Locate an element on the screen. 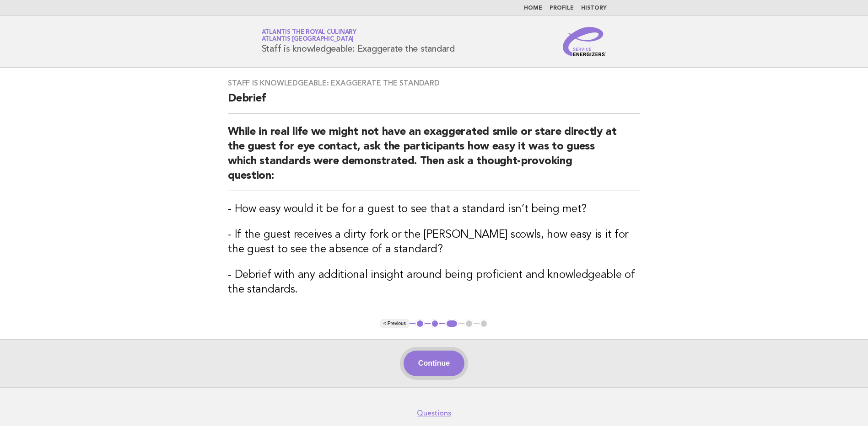 Image resolution: width=868 pixels, height=426 pixels. h1: Staff is knowledgeable: Exaggerate the standard is located at coordinates (358, 41).